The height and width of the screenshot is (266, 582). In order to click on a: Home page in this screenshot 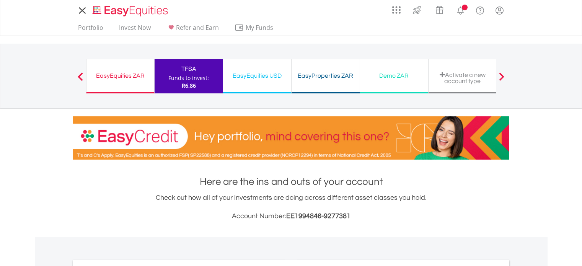, I will do `click(130, 10)`.